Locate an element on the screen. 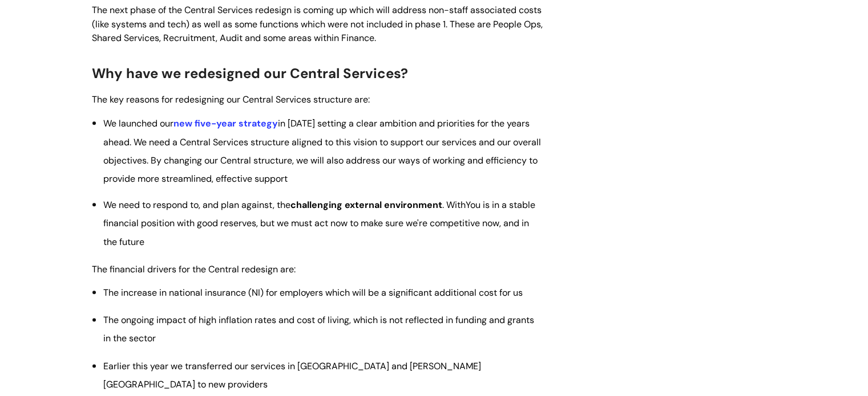 This screenshot has height=396, width=868. a: new five-year strategy is located at coordinates (225, 123).